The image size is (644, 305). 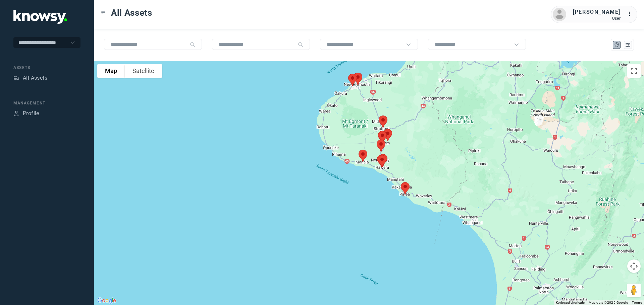 What do you see at coordinates (103, 12) in the screenshot?
I see `div: Toggle Menu` at bounding box center [103, 12].